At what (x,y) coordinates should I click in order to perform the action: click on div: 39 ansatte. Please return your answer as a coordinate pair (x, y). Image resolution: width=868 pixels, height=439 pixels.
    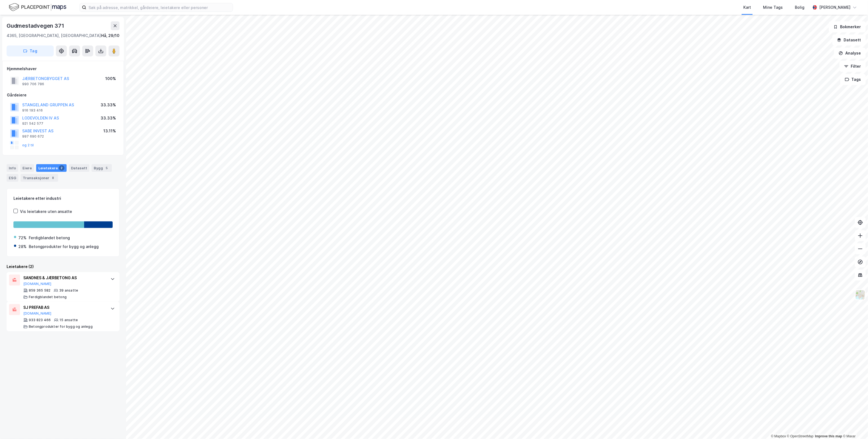
    Looking at the image, I should click on (69, 290).